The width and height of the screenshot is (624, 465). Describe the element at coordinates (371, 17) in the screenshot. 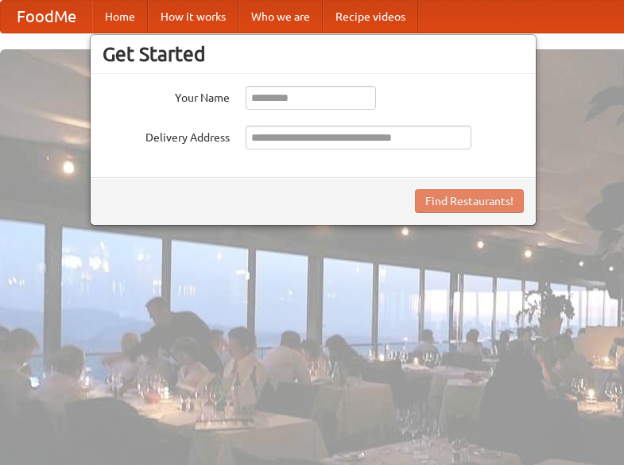

I see `a: Recipe videos` at that location.